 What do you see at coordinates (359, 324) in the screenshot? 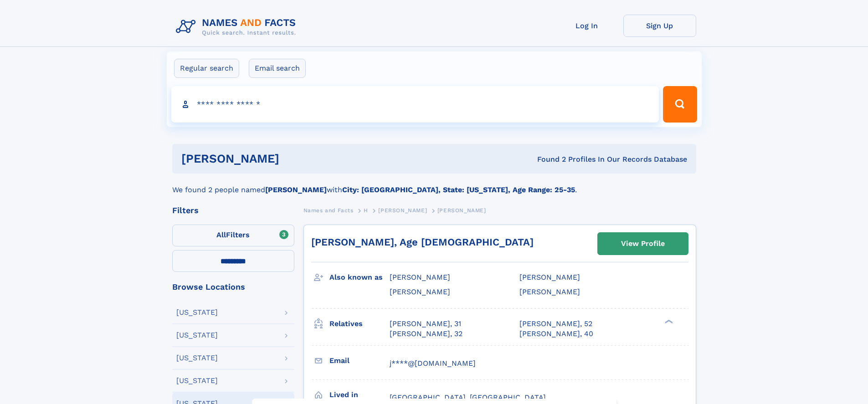
I see `h3: Relatives` at bounding box center [359, 324].